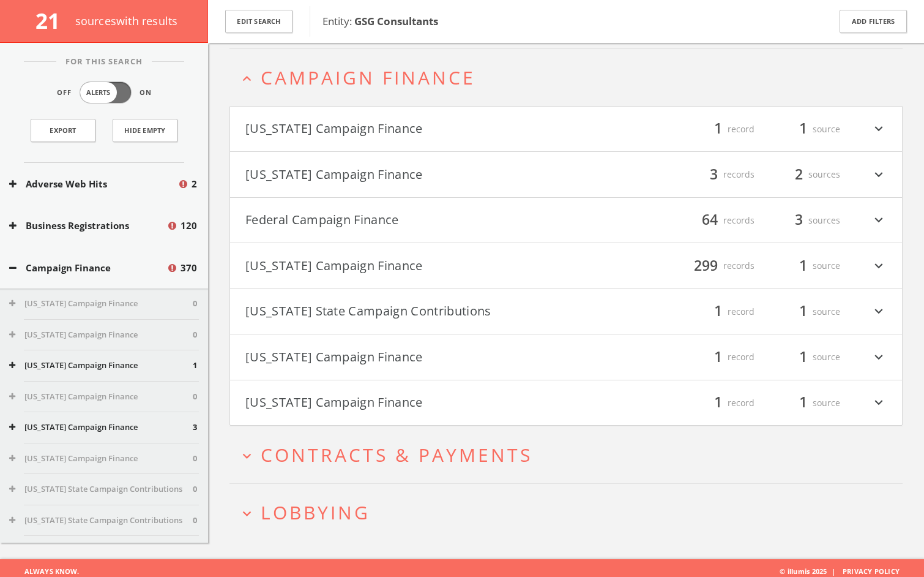 Image resolution: width=924 pixels, height=577 pixels. I want to click on button: expand_lessCampaign Finance, so click(570, 77).